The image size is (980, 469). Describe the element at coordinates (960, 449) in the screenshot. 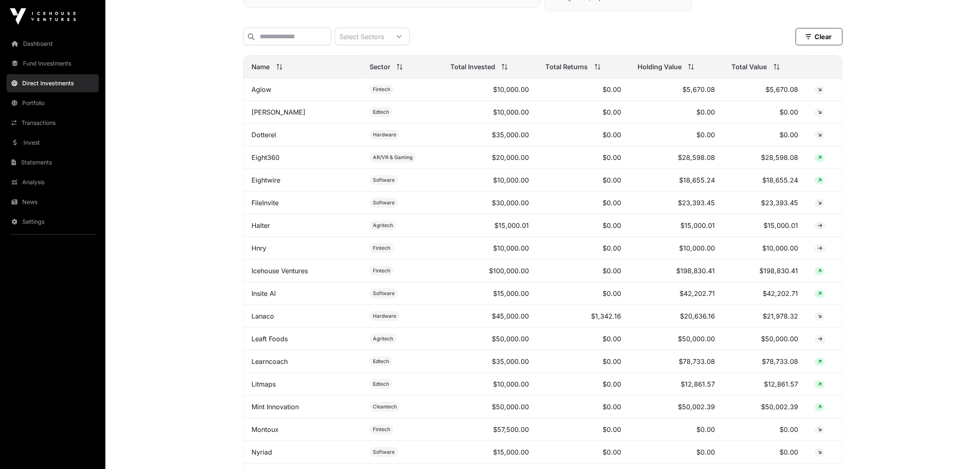

I see `div: Chat Widget` at that location.